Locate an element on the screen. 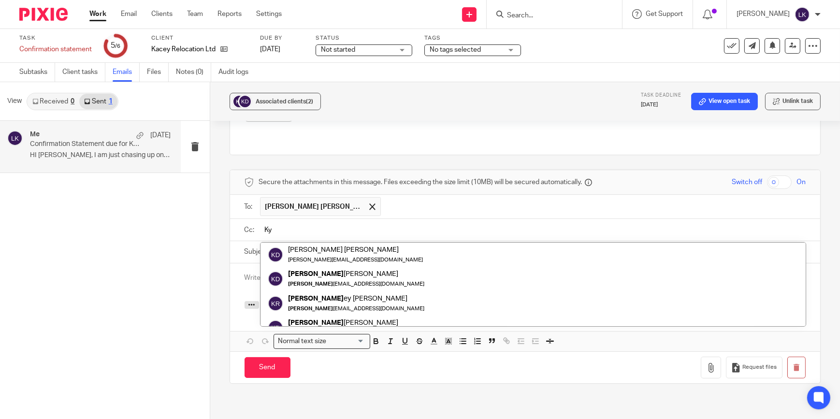 This screenshot has height=419, width=840. span: Switch off is located at coordinates (746, 182).